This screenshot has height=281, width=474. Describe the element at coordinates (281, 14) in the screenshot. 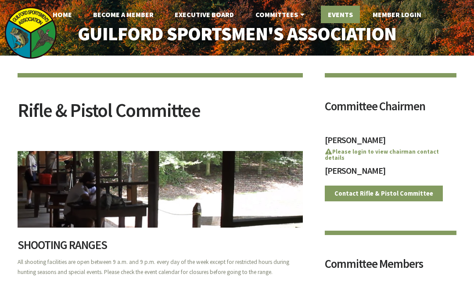

I see `a: Committees` at that location.